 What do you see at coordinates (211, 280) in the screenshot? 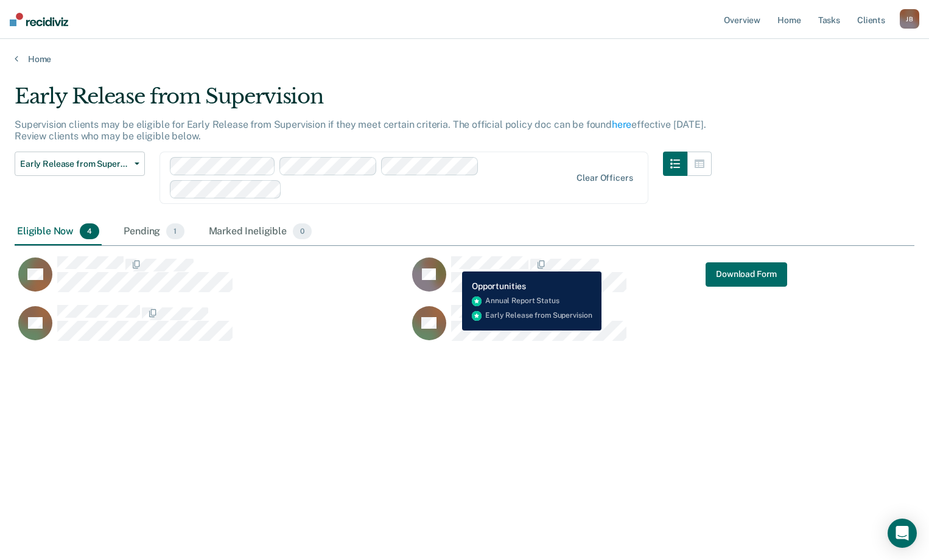
I see `div: CaseloadOpportunityCell-04152044` at bounding box center [211, 280].